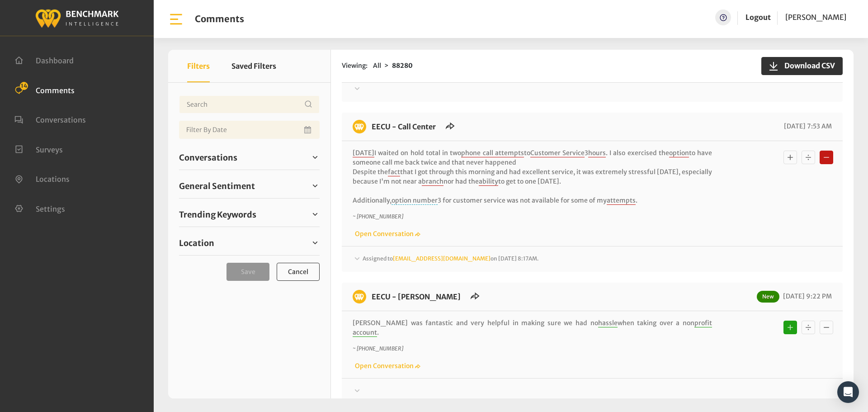 The height and width of the screenshot is (412, 868). What do you see at coordinates (679, 153) in the screenshot?
I see `span: option` at bounding box center [679, 153].